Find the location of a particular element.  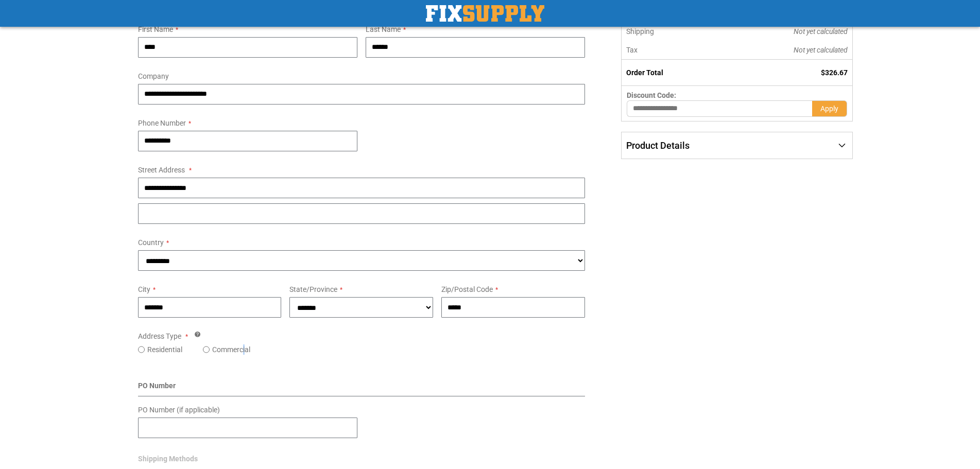

img: Fix Industrial Supply is located at coordinates (485, 14).